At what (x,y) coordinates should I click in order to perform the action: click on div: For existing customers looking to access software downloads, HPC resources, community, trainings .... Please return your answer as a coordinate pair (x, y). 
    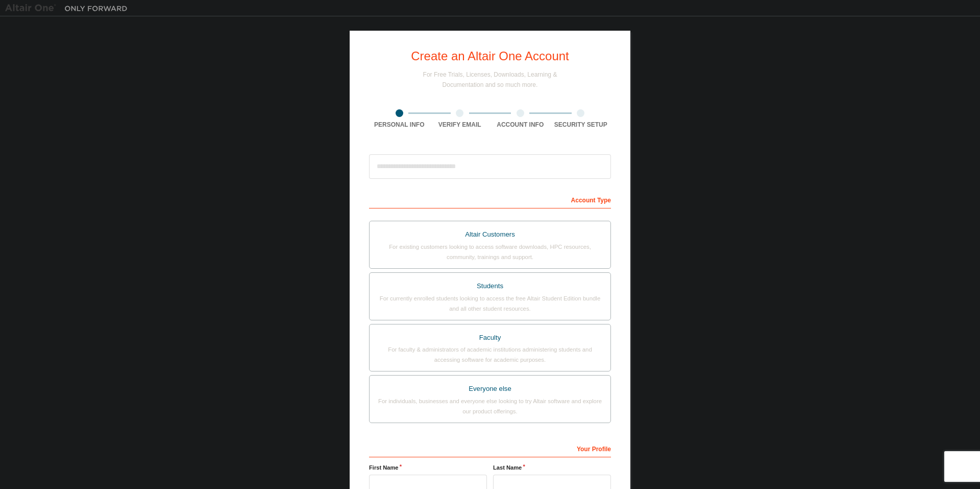
    Looking at the image, I should click on (490, 252).